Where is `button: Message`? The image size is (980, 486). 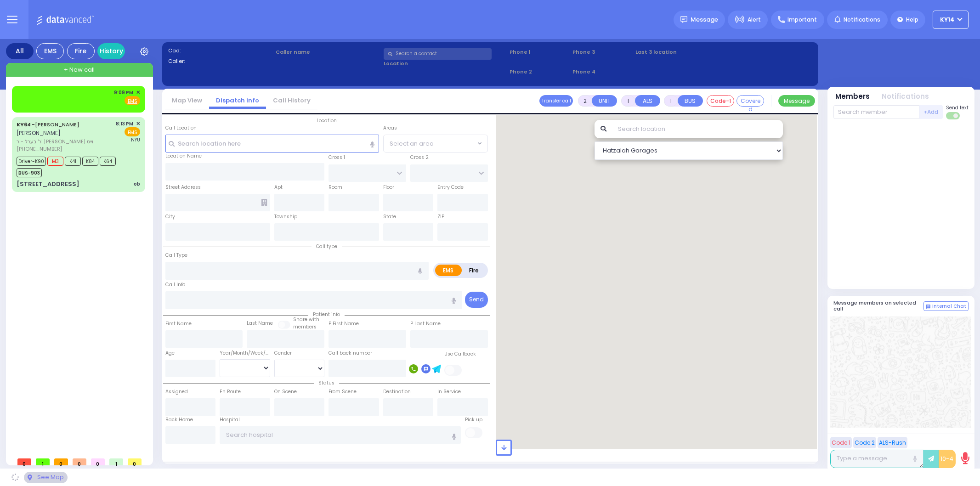 button: Message is located at coordinates (797, 100).